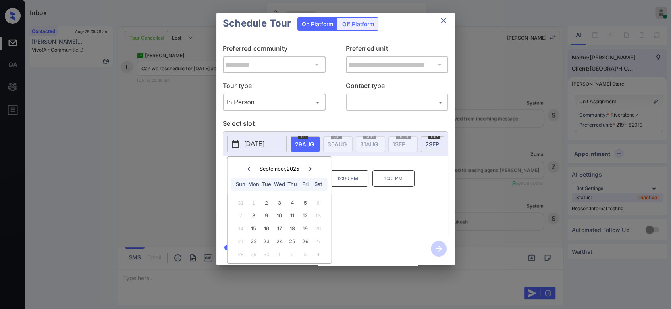  Describe the element at coordinates (335, 125) in the screenshot. I see `p: Select slot` at that location.